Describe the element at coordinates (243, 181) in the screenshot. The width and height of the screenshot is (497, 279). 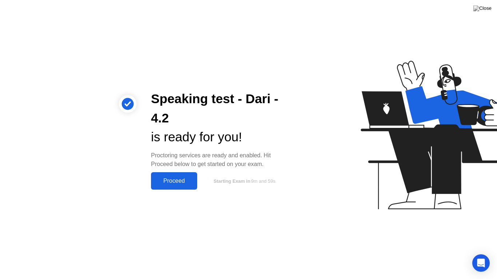
I see `button: Starting Exam in9m and 59s` at that location.